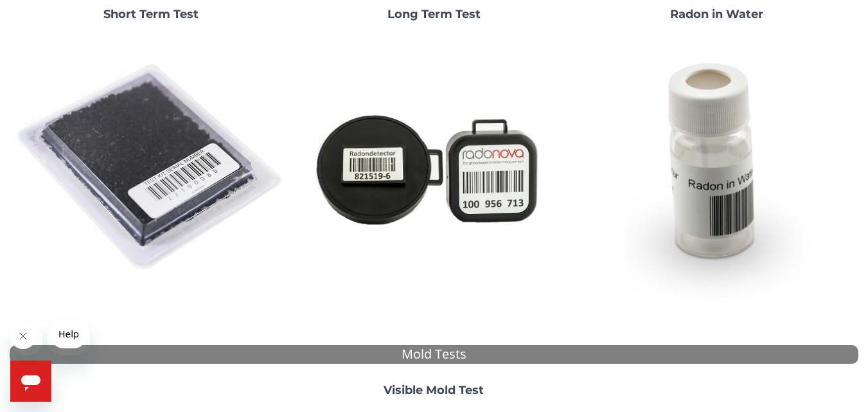  What do you see at coordinates (21, 14) in the screenshot?
I see `span: Help` at bounding box center [21, 14].